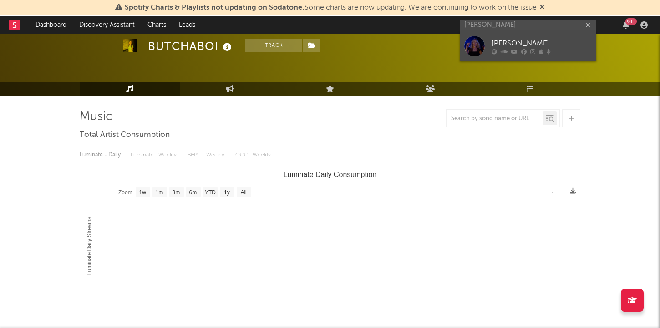 This screenshot has height=328, width=660. I want to click on input: Search by song name or URL, so click(494, 119).